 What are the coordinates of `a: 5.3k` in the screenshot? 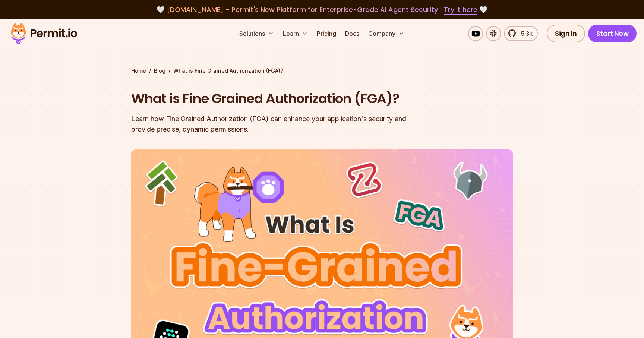 It's located at (521, 33).